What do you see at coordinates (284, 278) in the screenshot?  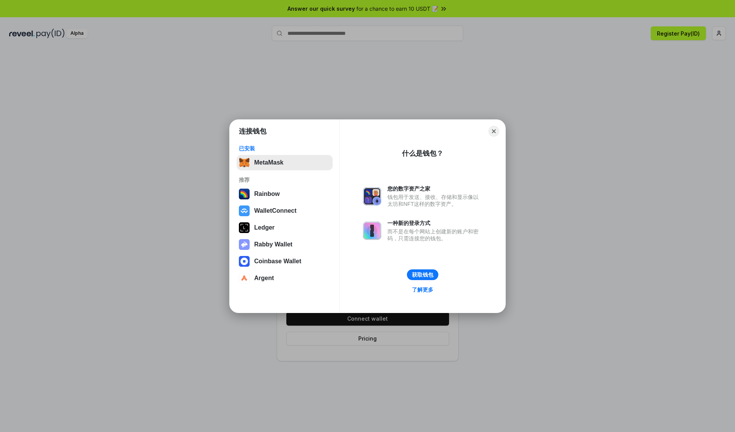 I see `button: Argent` at bounding box center [284, 278].